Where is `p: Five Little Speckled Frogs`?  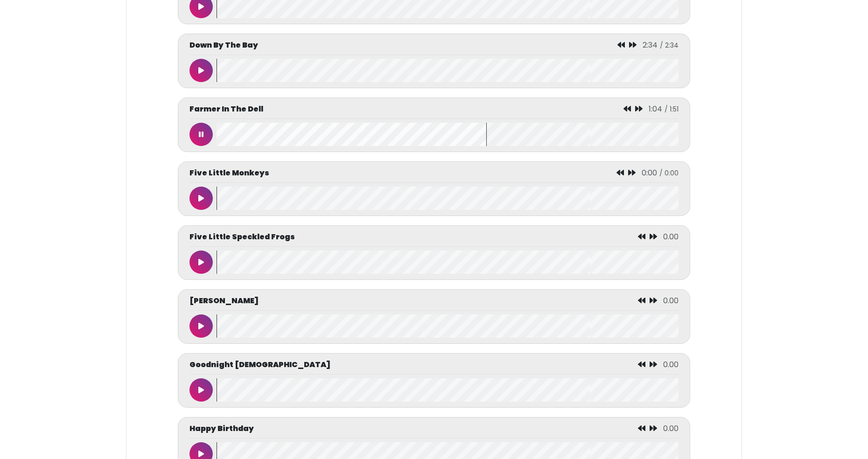
p: Five Little Speckled Frogs is located at coordinates (242, 237).